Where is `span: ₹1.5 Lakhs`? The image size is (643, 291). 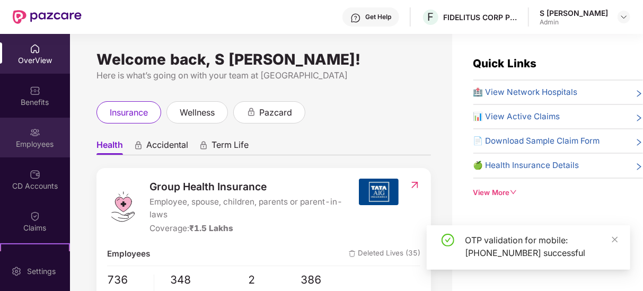
span: ₹1.5 Lakhs is located at coordinates (211, 228).